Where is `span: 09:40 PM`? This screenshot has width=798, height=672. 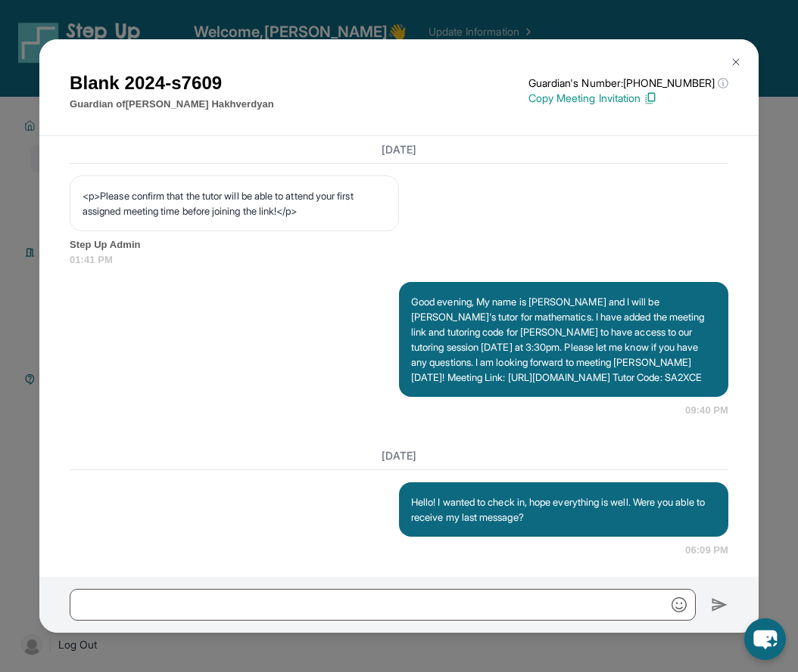 span: 09:40 PM is located at coordinates (706, 411).